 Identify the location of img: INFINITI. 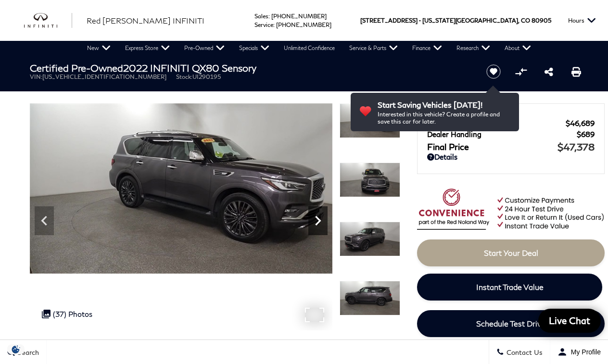
(48, 21).